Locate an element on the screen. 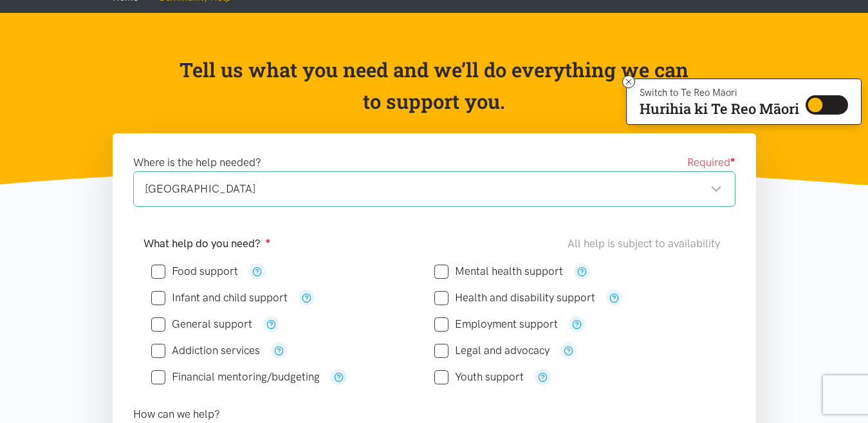 Image resolution: width=868 pixels, height=423 pixels. label: General support is located at coordinates (201, 324).